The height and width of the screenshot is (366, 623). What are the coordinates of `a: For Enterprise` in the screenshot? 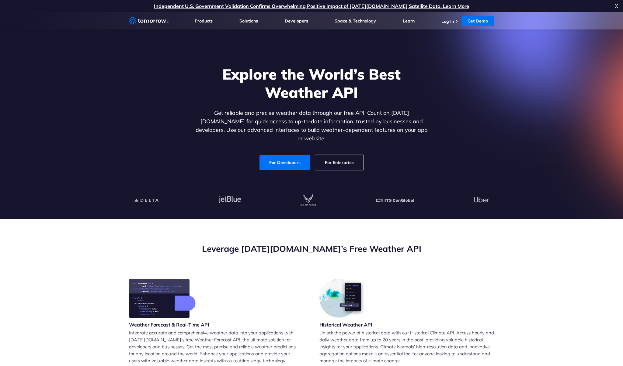 It's located at (339, 163).